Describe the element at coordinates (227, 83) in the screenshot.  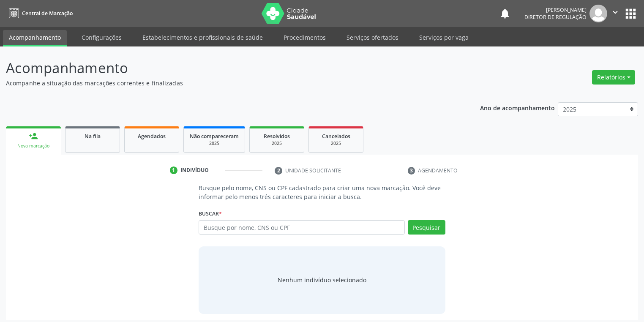
I see `p: Acompanhe a situação das marcações correntes e finalizadas` at that location.